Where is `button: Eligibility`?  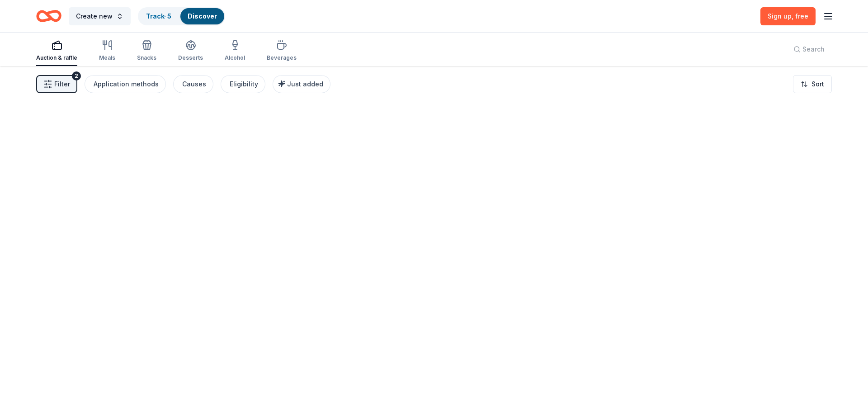
button: Eligibility is located at coordinates (243, 84).